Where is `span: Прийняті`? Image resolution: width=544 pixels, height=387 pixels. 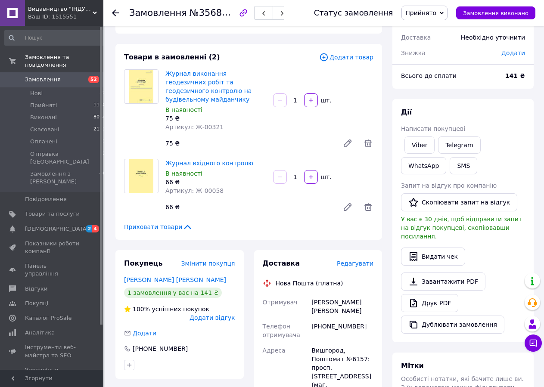 span: Прийняті is located at coordinates (43, 105).